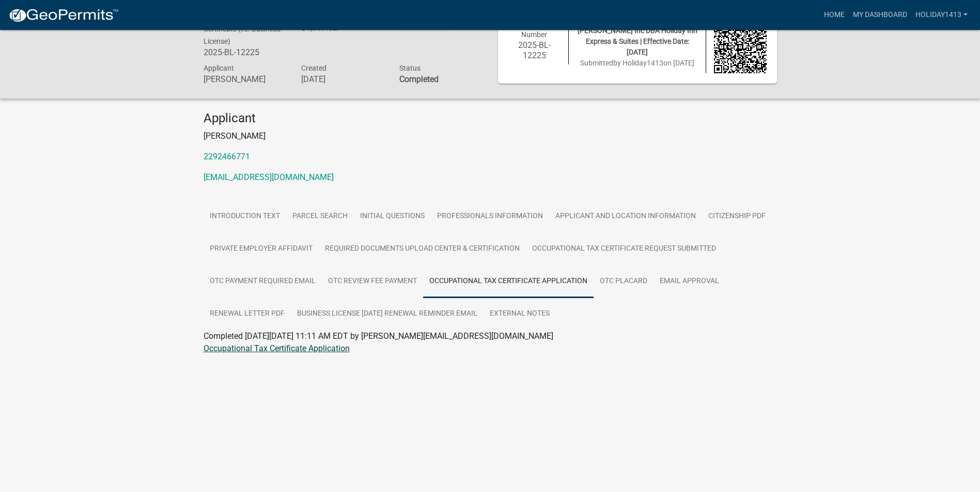  What do you see at coordinates (392, 217) in the screenshot?
I see `a: Initial Questions` at bounding box center [392, 217].